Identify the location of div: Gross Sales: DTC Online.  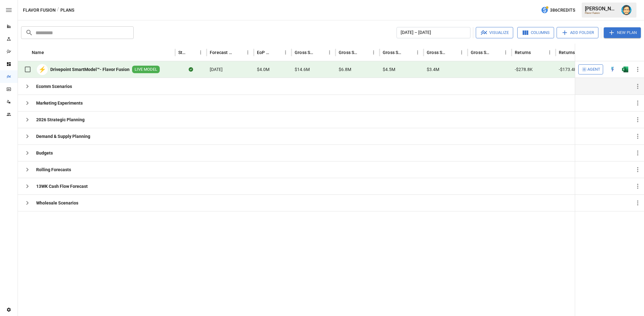
(349, 53).